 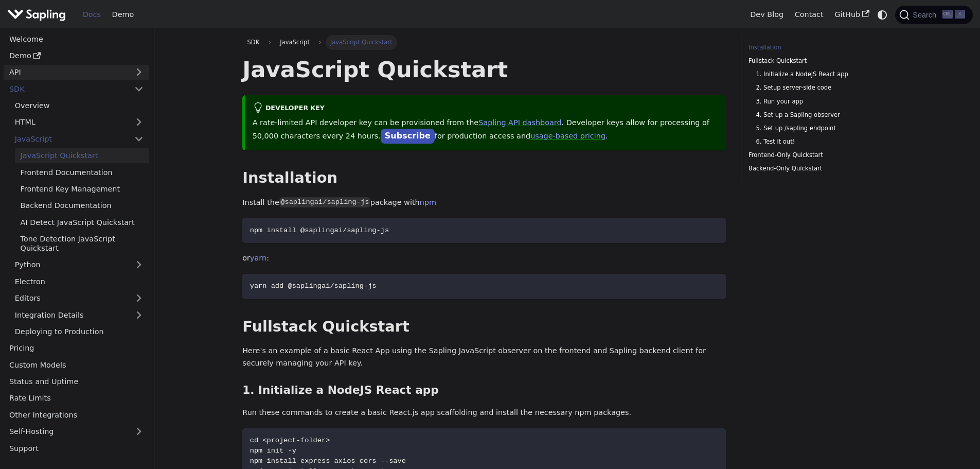 What do you see at coordinates (76, 448) in the screenshot?
I see `a: Support` at bounding box center [76, 448].